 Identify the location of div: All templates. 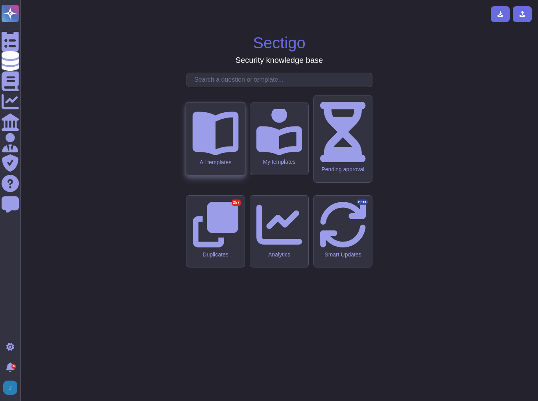
(215, 162).